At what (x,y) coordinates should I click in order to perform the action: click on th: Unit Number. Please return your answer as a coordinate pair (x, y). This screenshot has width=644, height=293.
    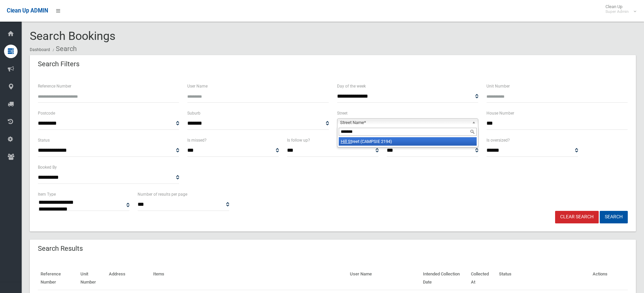
    Looking at the image, I should click on (92, 278).